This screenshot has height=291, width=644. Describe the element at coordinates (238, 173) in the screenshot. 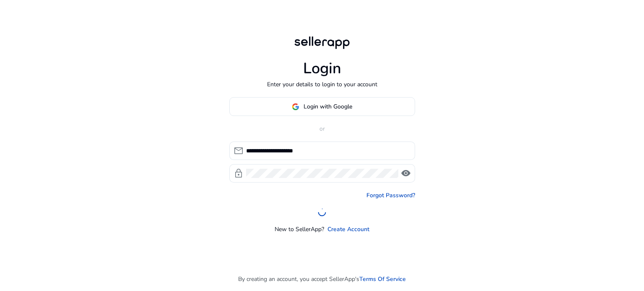

I see `span: lock` at that location.